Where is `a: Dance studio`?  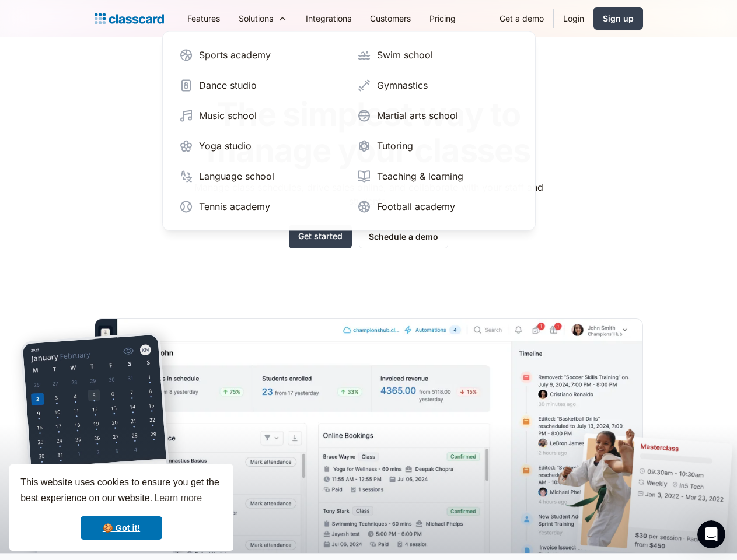
a: Dance studio is located at coordinates (260, 85).